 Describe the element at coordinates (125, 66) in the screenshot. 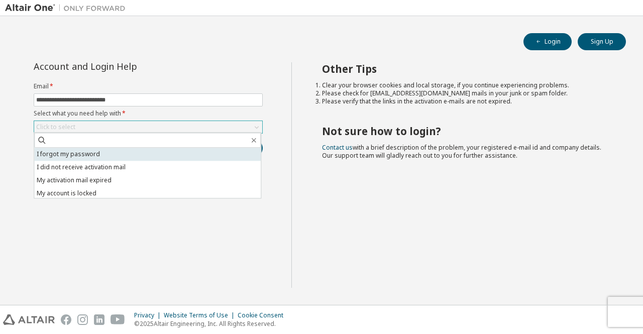

I see `div: Account and Login Help` at that location.